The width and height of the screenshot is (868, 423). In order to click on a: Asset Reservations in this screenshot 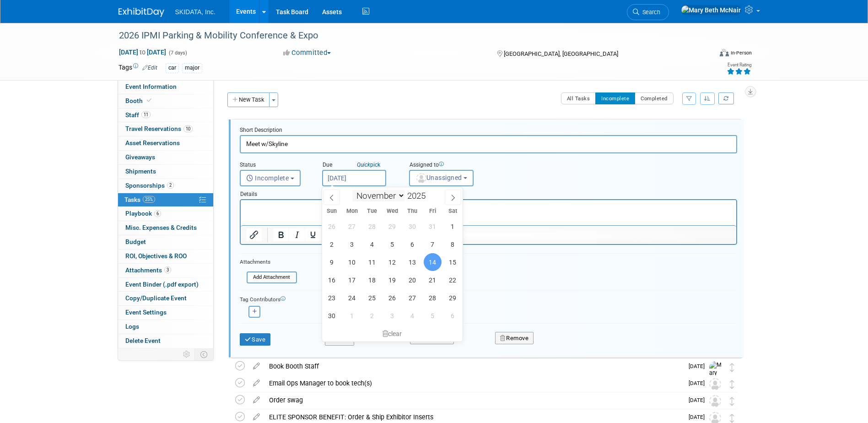, I will do `click(166, 143)`.